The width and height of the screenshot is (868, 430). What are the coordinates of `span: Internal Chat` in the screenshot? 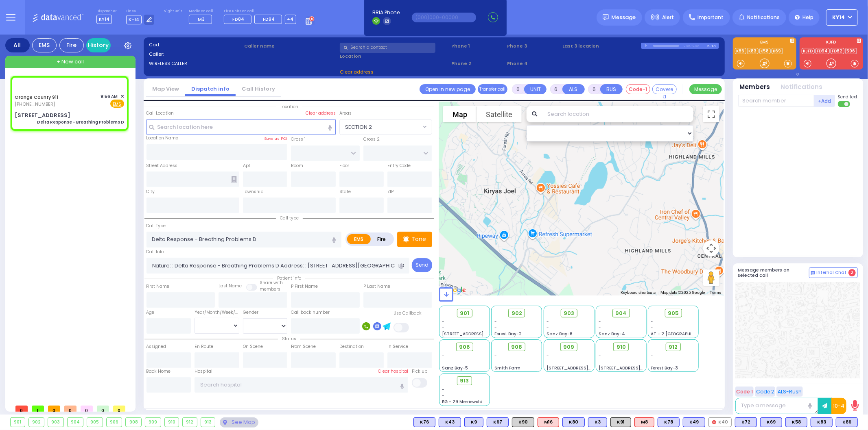 It's located at (832, 273).